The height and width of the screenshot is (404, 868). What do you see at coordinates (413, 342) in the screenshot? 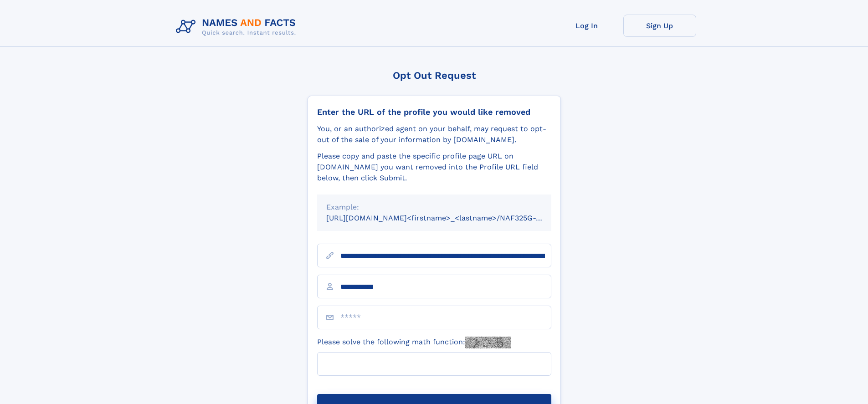
I see `label: Please solve the following math function:` at bounding box center [413, 342].